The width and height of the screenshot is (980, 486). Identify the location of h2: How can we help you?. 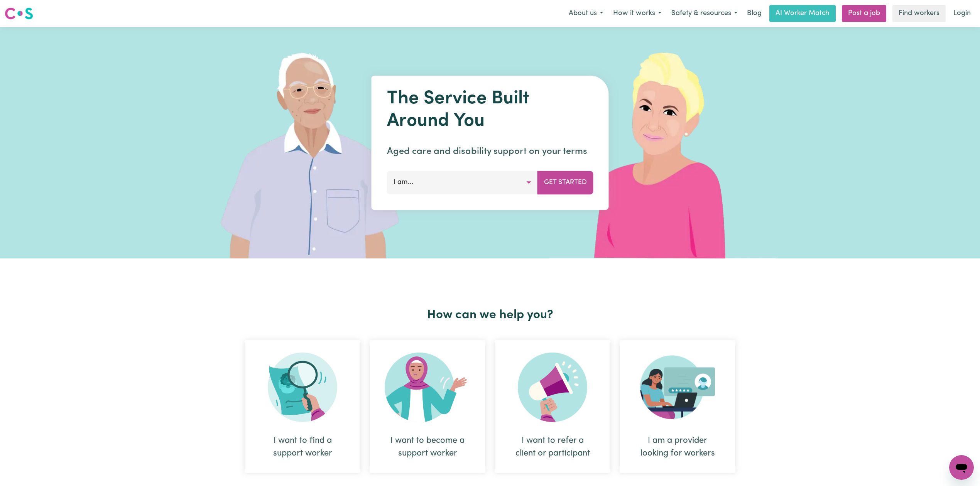
(490, 315).